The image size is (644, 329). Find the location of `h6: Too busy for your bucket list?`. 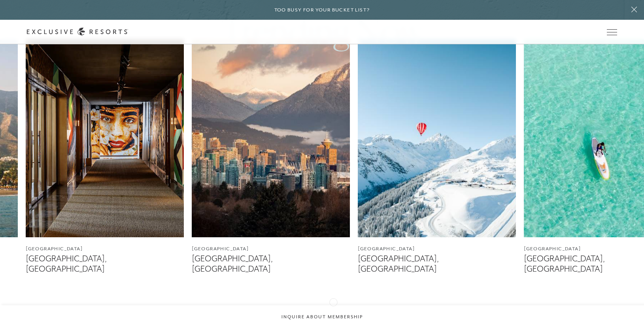

h6: Too busy for your bucket list? is located at coordinates (322, 10).